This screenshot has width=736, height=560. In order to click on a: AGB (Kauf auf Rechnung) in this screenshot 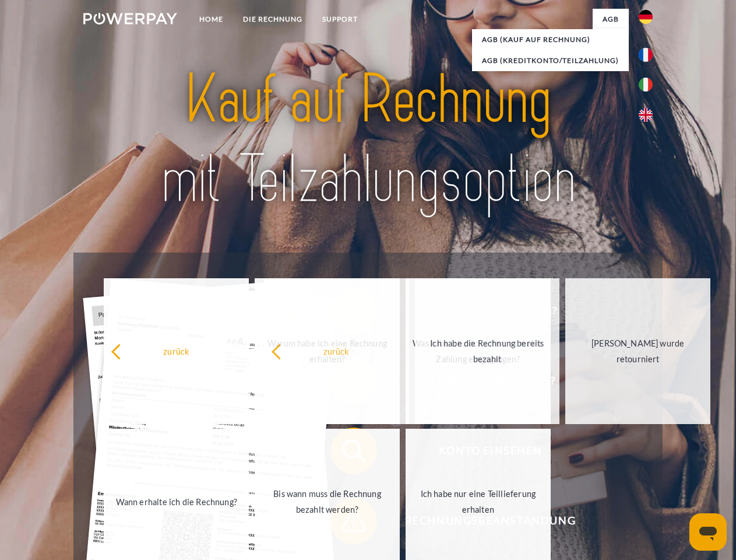, I will do `click(550, 40)`.